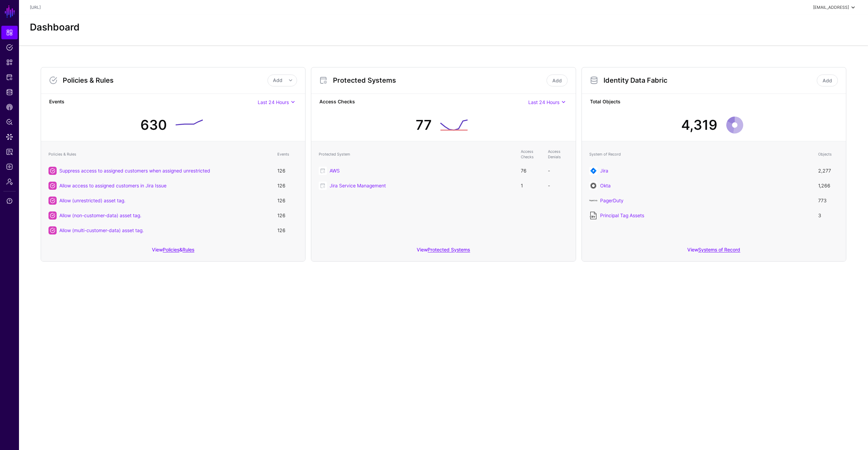 This screenshot has height=450, width=868. Describe the element at coordinates (829, 201) in the screenshot. I see `td: 773` at that location.